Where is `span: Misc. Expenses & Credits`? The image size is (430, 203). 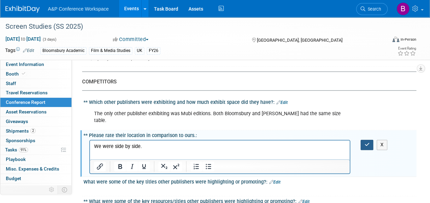 span: Misc. Expenses & Credits is located at coordinates (32, 169).